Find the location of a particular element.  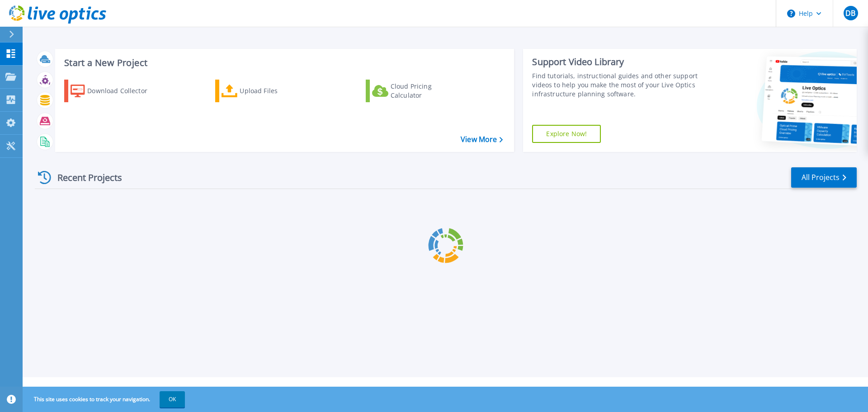

h3: Start a New Project is located at coordinates (283, 63).